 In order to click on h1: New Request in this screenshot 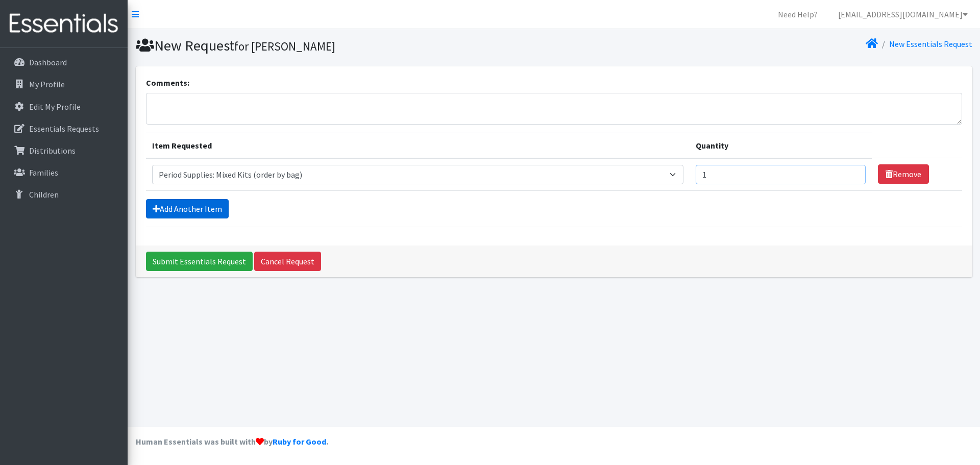, I will do `click(343, 45)`.